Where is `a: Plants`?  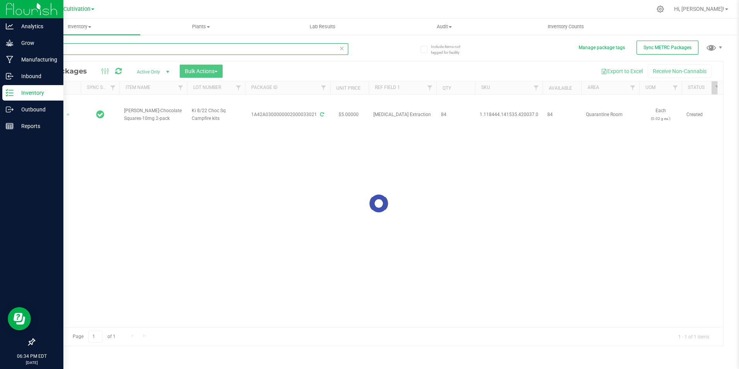 a: Plants is located at coordinates (201, 27).